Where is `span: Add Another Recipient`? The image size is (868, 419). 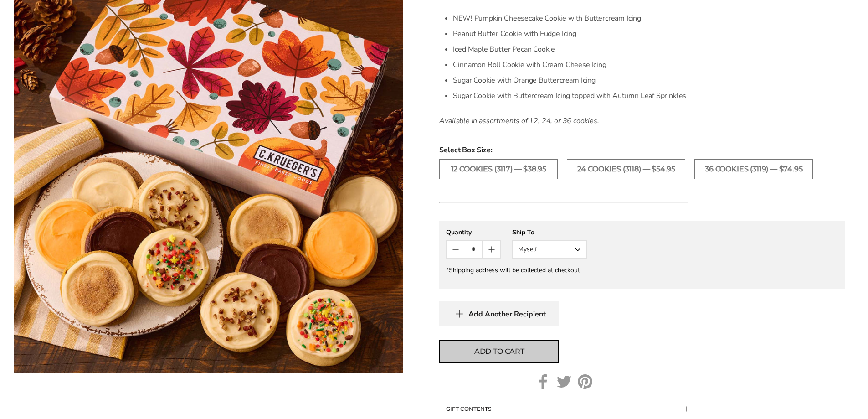
span: Add Another Recipient is located at coordinates (507, 314).